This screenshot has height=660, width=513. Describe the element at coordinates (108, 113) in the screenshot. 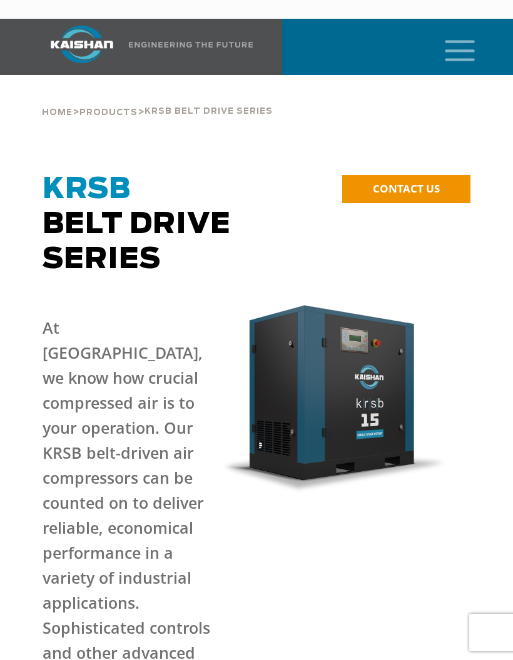

I see `span: Products` at that location.